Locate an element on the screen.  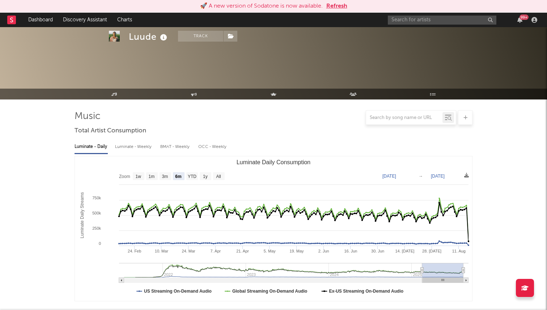
div: 🚀 A new version of Sodatone is now available. is located at coordinates (261, 6).